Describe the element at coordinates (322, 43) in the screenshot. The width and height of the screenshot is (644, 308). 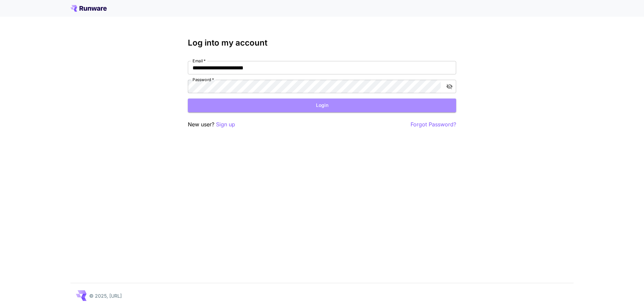
I see `h3: Log into my account` at that location.